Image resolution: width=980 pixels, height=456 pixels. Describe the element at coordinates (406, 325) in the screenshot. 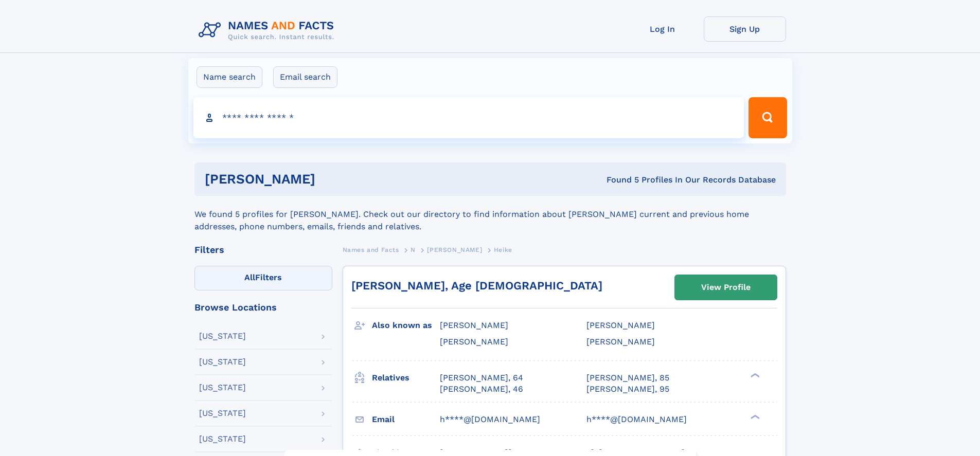

I see `h3: Also known as` at that location.